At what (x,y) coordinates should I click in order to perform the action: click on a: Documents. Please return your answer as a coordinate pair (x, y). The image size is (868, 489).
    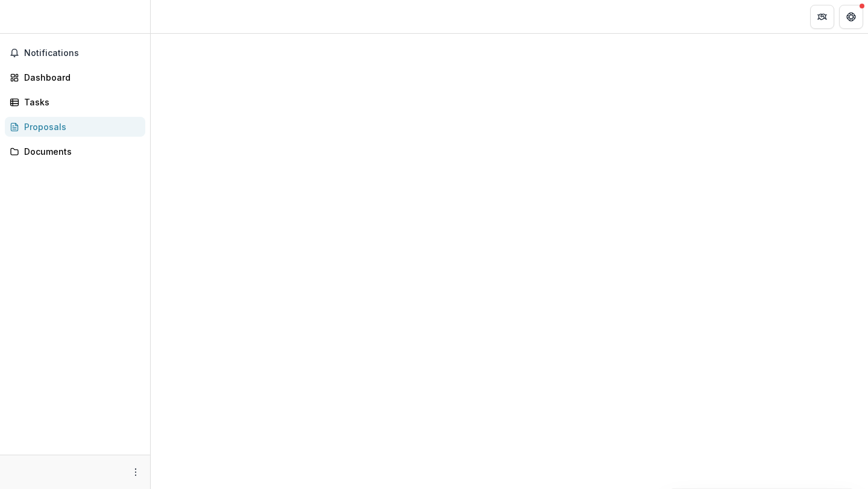
    Looking at the image, I should click on (75, 151).